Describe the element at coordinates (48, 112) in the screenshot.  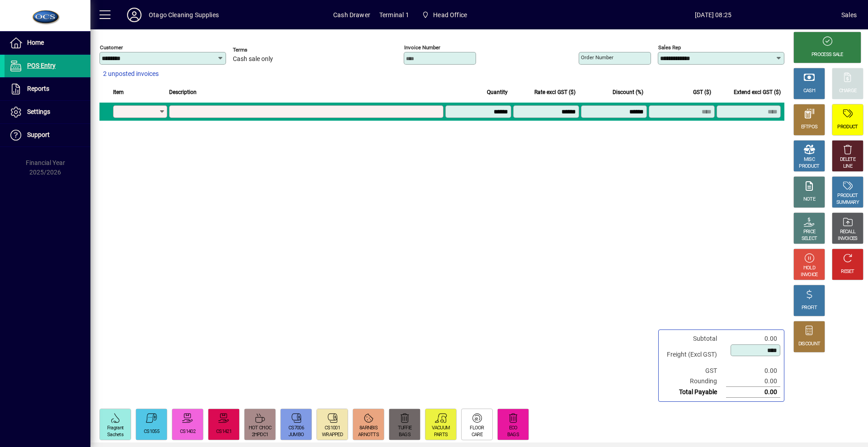
I see `a: Settings` at that location.